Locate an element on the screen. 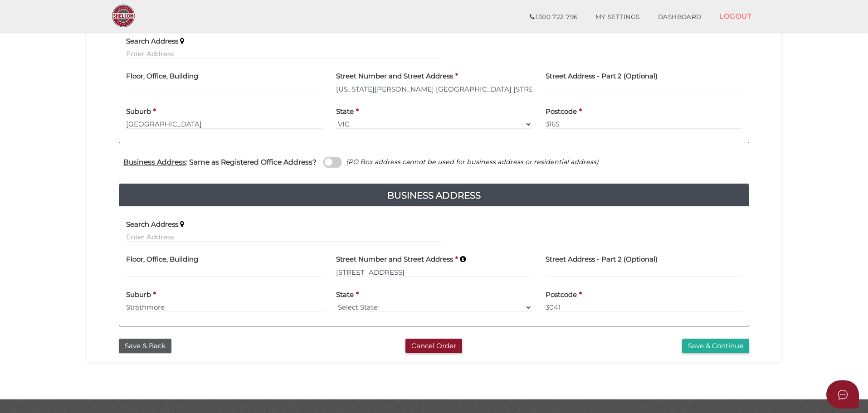  button: Save & Back is located at coordinates (145, 346).